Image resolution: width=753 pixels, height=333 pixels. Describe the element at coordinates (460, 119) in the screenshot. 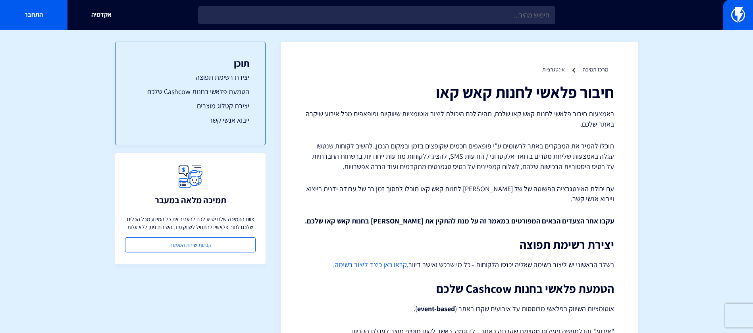

I see `p: באמצעות חיבור פלאשי לחנות קאש קאו שלכם, תהיה לכם היכולת ליצור אוטומציות שיווקיות ופופאפים מכל איר...` at that location.